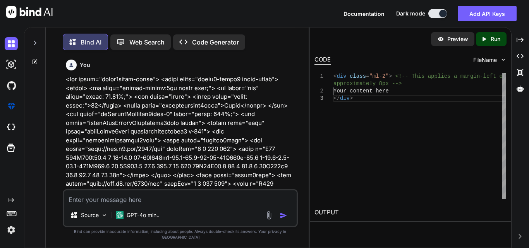 The image size is (529, 248). I want to click on h2: OUTPUT, so click(411, 213).